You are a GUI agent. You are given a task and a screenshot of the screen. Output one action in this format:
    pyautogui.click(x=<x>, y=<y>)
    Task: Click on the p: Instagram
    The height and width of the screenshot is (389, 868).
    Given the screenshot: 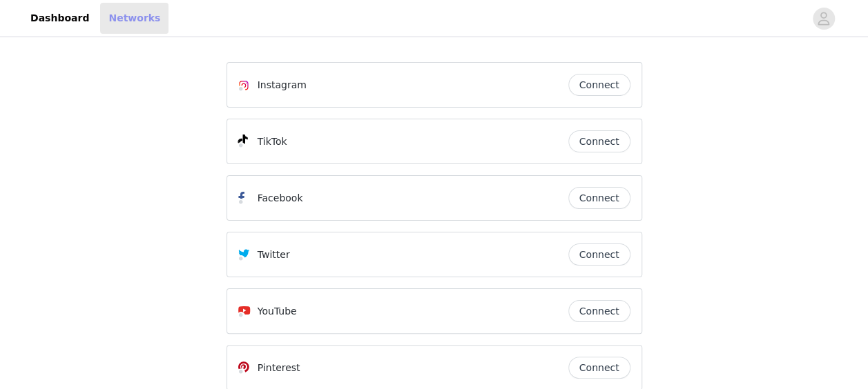 What is the action you would take?
    pyautogui.click(x=282, y=85)
    